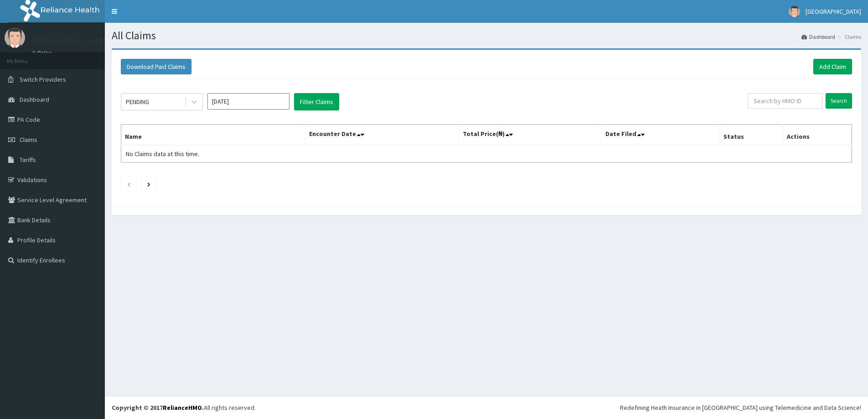 The image size is (868, 419). Describe the element at coordinates (317, 102) in the screenshot. I see `button: Filter Claims` at that location.